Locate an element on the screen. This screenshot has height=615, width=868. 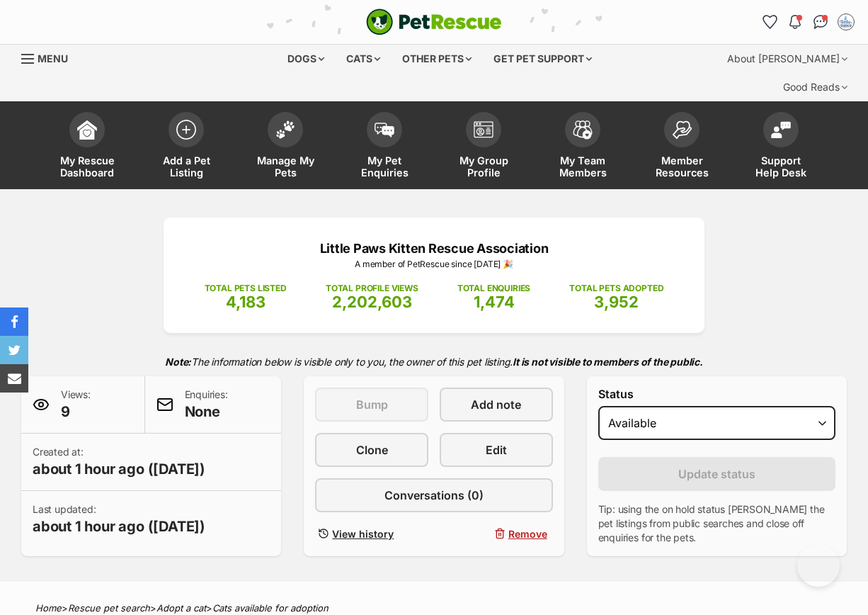
span: 4,183 is located at coordinates (245, 302).